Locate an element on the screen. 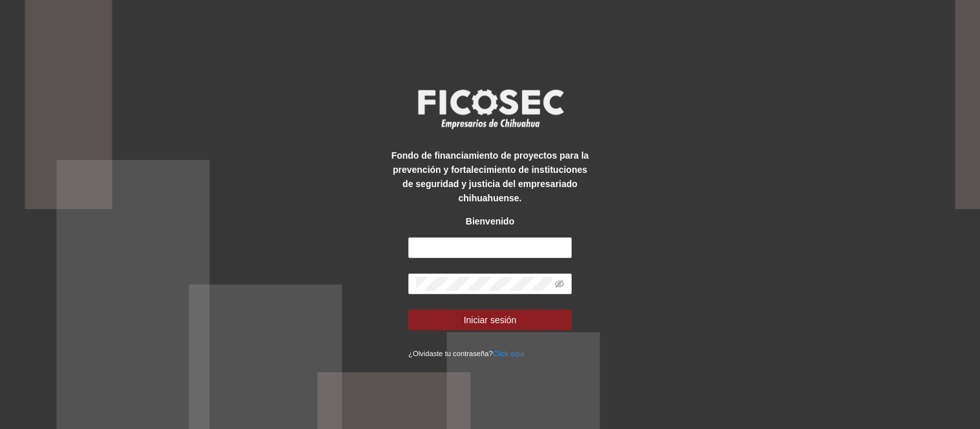 This screenshot has height=429, width=980. span: eye-invisible is located at coordinates (559, 284).